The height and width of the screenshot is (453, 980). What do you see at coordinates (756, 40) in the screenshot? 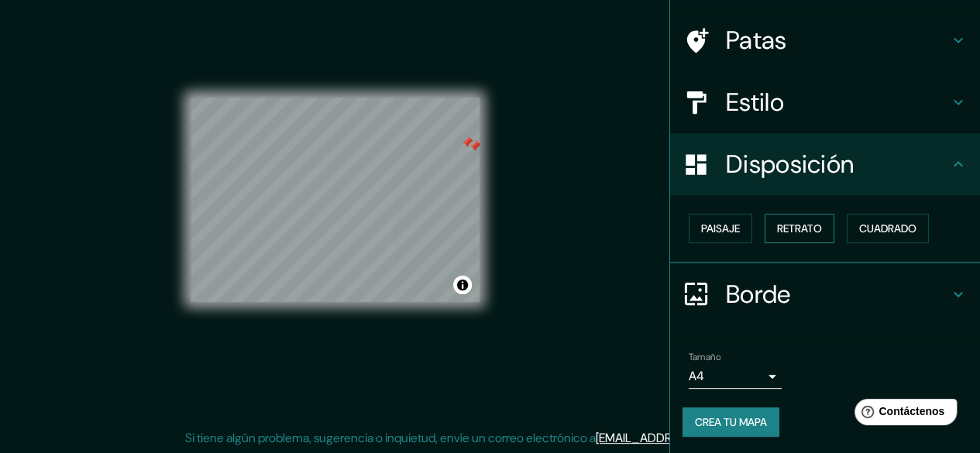
I see `font: Patas` at bounding box center [756, 40].